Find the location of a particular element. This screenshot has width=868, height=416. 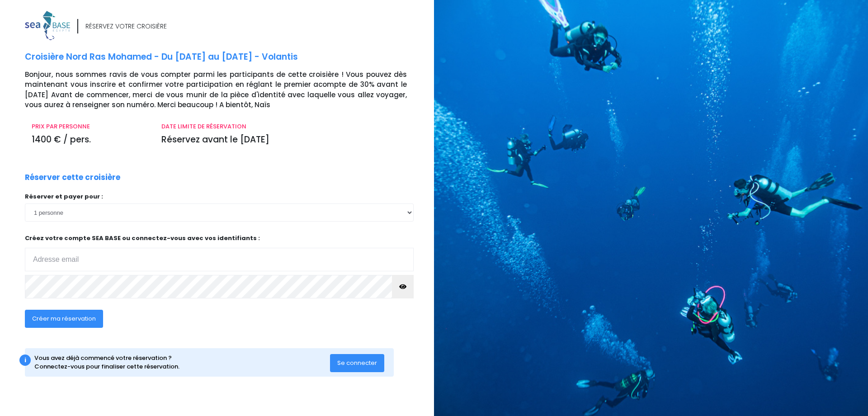

button: Créer ma réservation is located at coordinates (64, 318).